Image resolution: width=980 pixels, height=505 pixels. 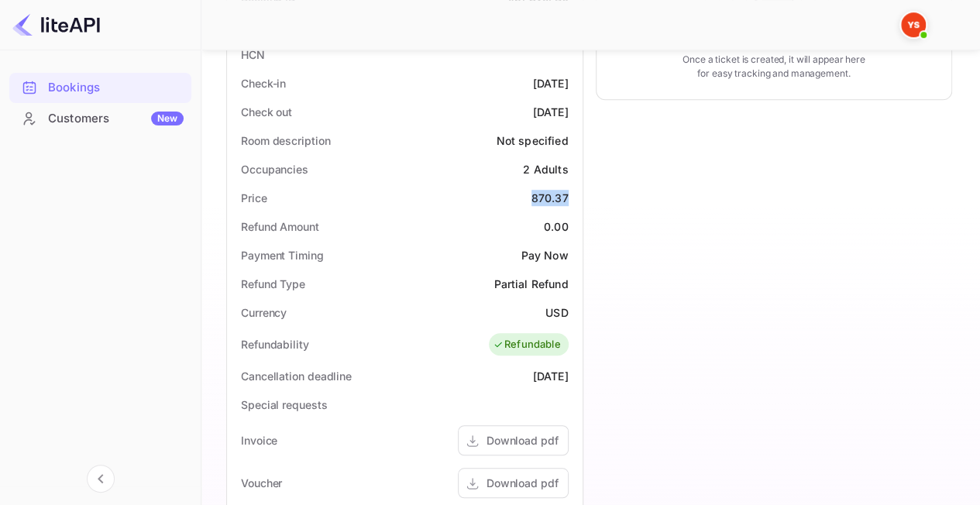 I want to click on div: Payment Timing, so click(x=282, y=255).